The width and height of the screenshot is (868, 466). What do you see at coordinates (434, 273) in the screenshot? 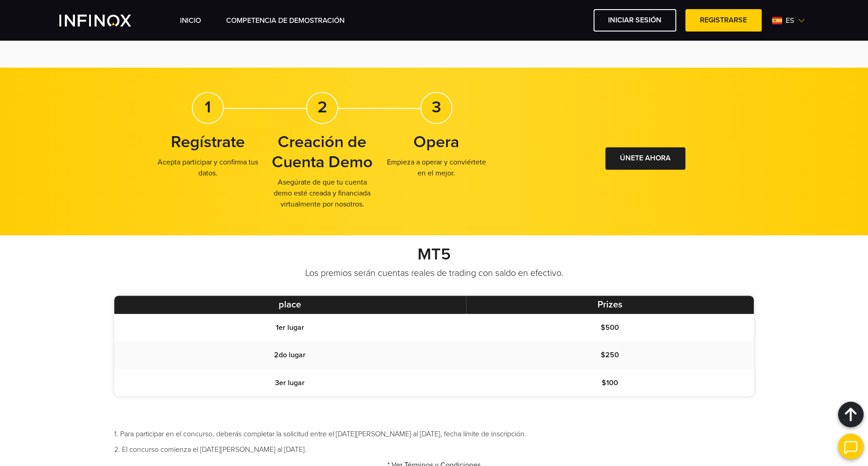
I see `p: Los premios serán cuentas reales de trading con saldo en efectivo.` at bounding box center [434, 273].